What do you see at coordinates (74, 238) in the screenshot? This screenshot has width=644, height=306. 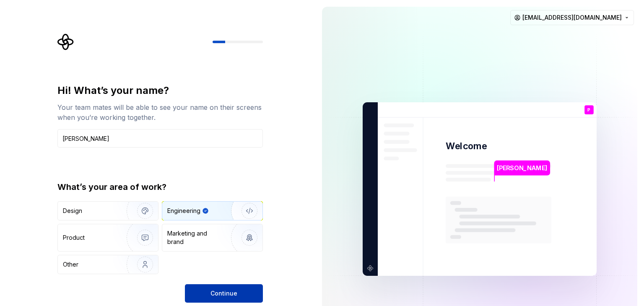 I see `div: Product` at bounding box center [74, 238].